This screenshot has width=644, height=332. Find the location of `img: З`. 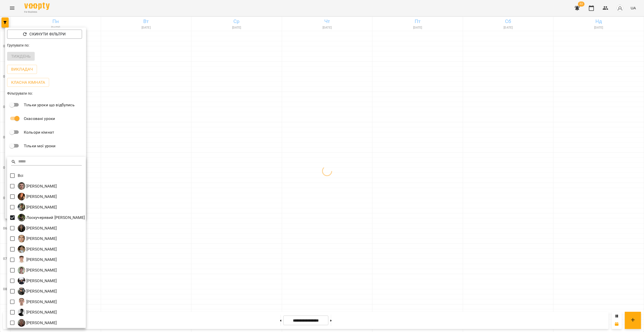

img: З is located at coordinates (22, 207).